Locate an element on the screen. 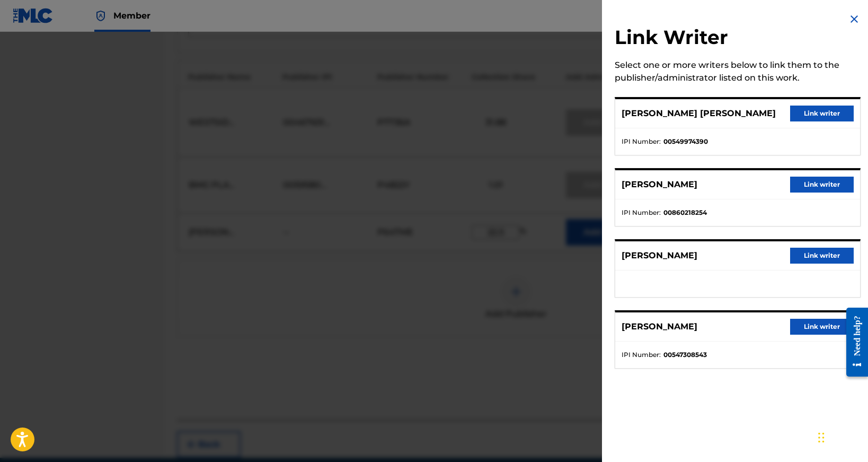 The image size is (868, 462). strong: 00549974390 is located at coordinates (686, 141).